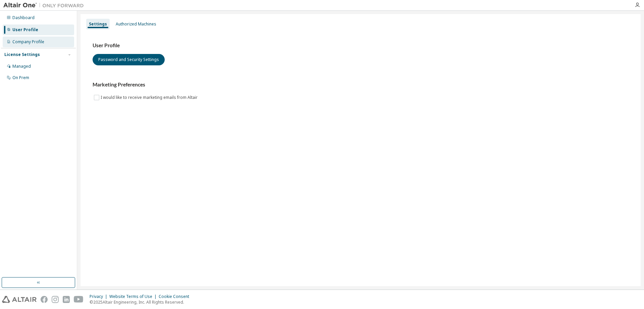 The width and height of the screenshot is (644, 309). Describe the element at coordinates (25, 30) in the screenshot. I see `div: User Profile` at that location.